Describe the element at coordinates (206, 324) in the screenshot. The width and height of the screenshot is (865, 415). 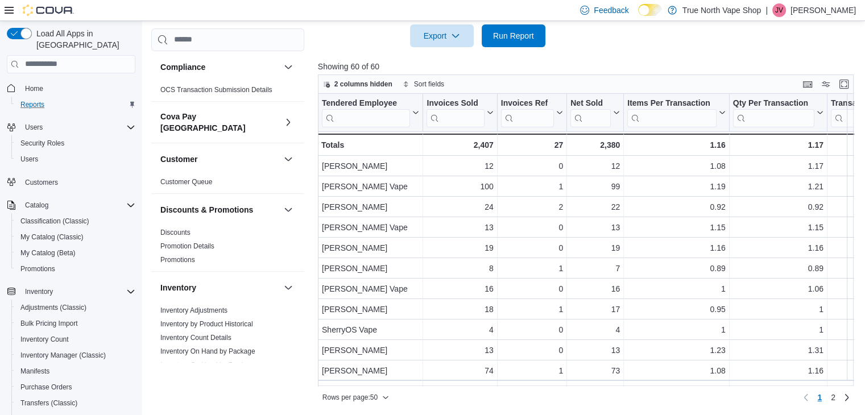
I see `a: Inventory by Product Historical` at that location.